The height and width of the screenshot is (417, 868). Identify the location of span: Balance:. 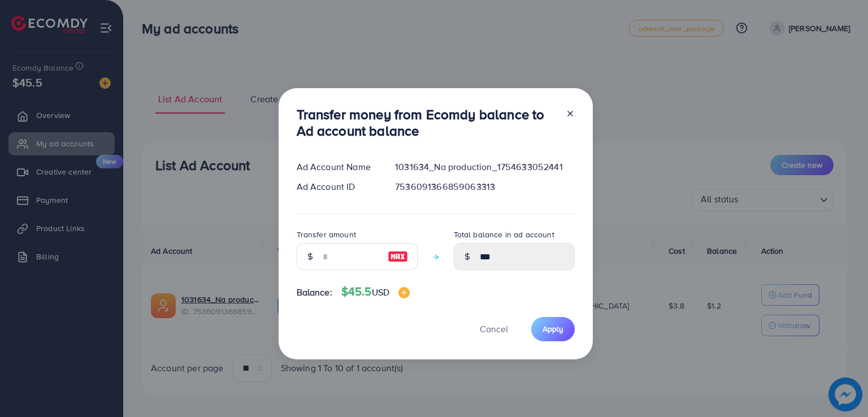
(314, 292).